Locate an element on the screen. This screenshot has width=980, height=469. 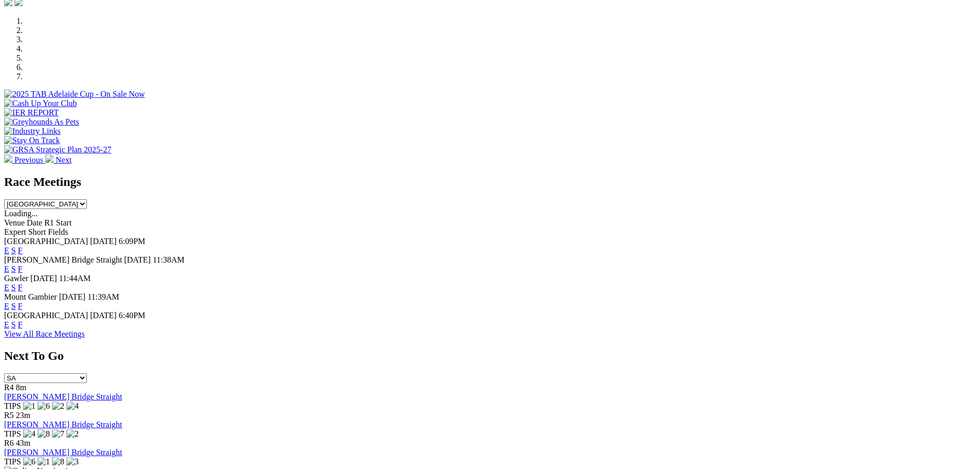
span: 6:40PM is located at coordinates (132, 315).